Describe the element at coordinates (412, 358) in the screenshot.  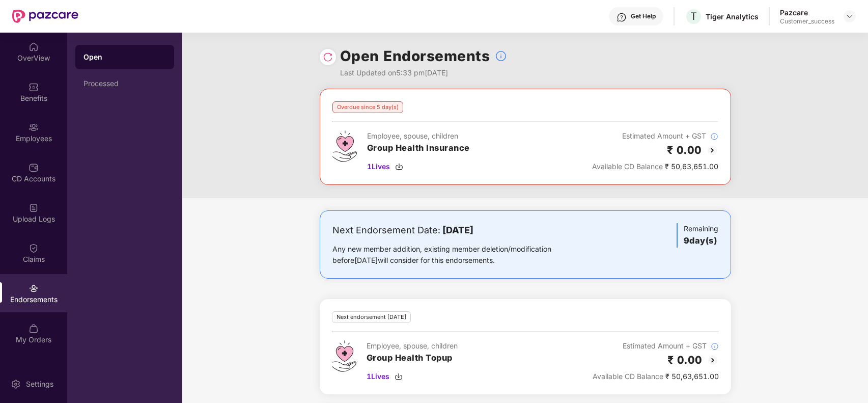
I see `h3: Group Health Topup` at that location.